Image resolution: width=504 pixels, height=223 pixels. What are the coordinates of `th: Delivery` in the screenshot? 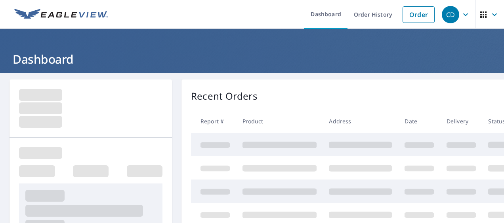 It's located at (461, 121).